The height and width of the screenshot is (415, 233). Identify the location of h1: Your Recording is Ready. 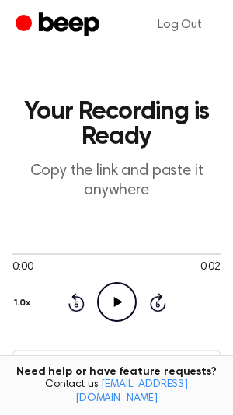
(117, 124).